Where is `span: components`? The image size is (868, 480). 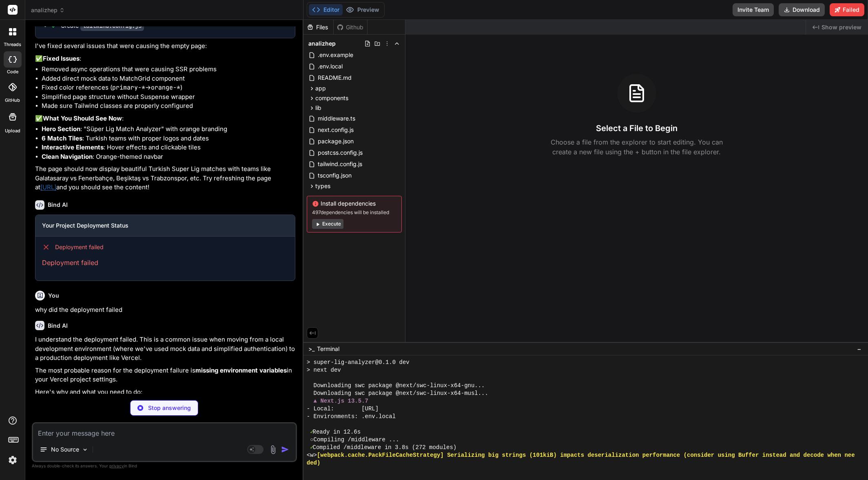 span: components is located at coordinates (331, 98).